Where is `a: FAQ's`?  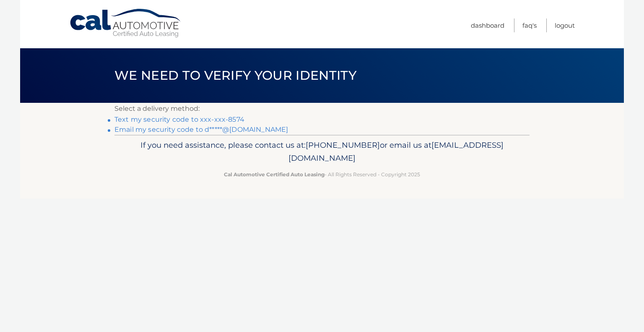 a: FAQ's is located at coordinates (530, 25).